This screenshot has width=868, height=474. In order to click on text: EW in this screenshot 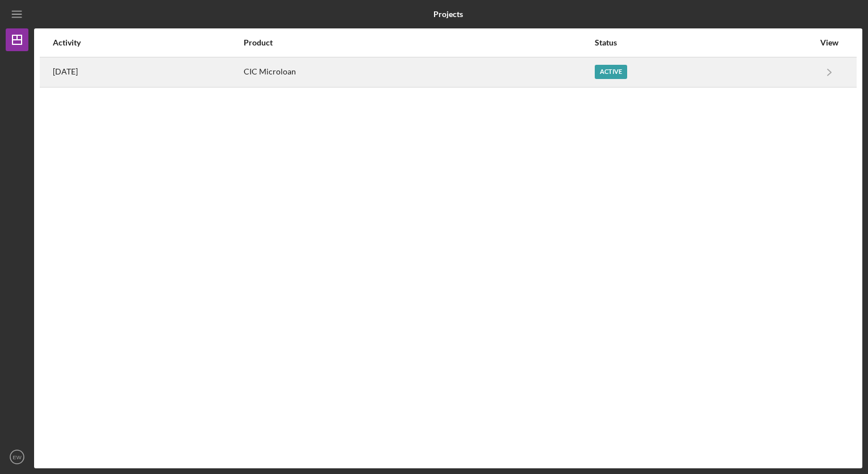, I will do `click(17, 457)`.